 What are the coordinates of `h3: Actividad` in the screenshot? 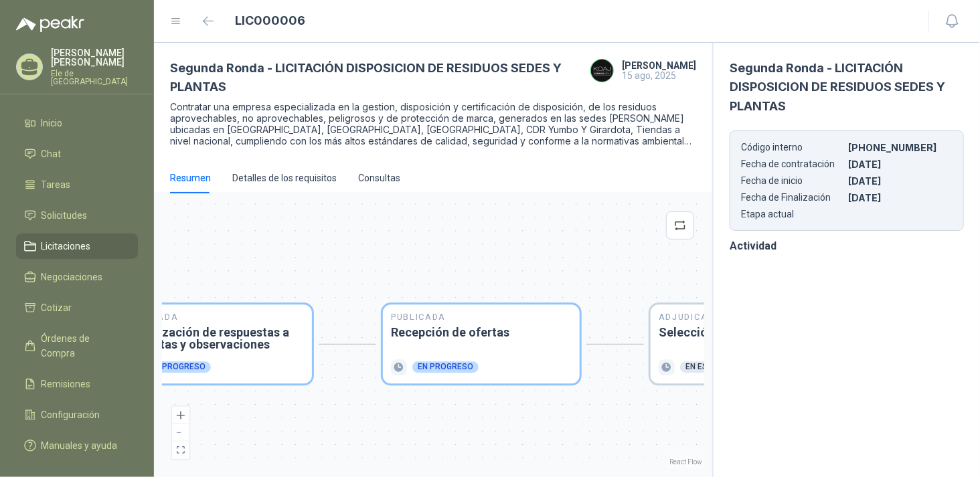 It's located at (847, 246).